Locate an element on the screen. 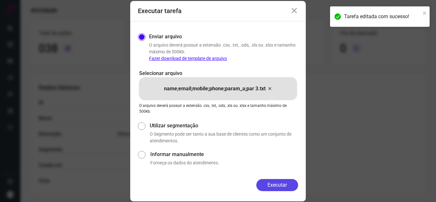 The width and height of the screenshot is (436, 202). h3: Executar tarefa is located at coordinates (160, 11).